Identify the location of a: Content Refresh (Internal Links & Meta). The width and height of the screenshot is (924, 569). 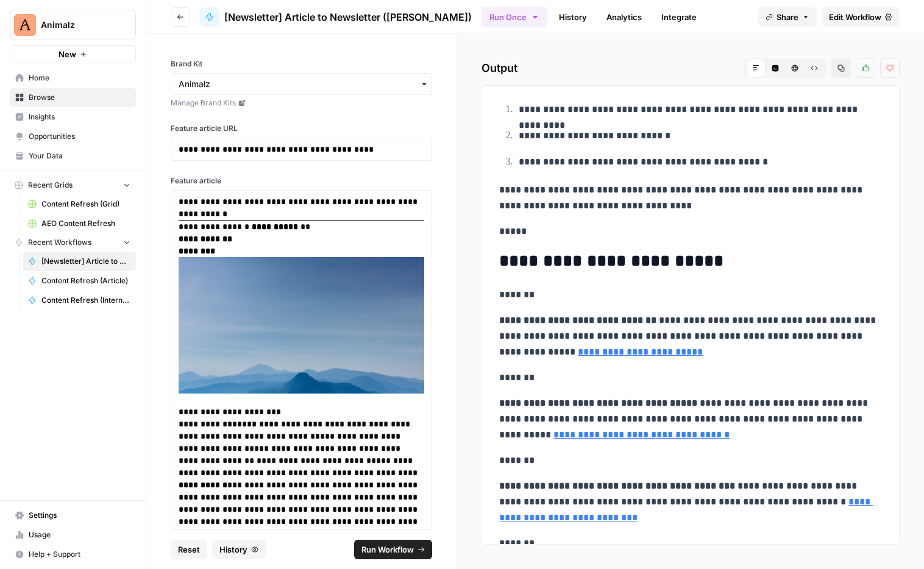
(79, 300).